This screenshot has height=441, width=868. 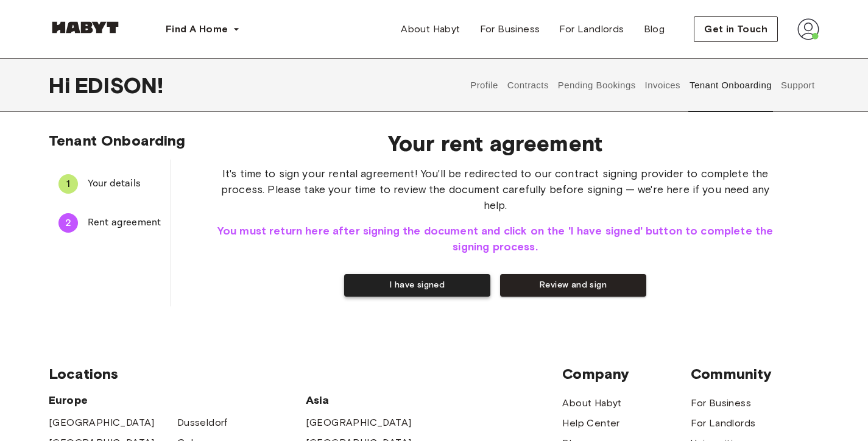 I want to click on a: Blog, so click(x=654, y=29).